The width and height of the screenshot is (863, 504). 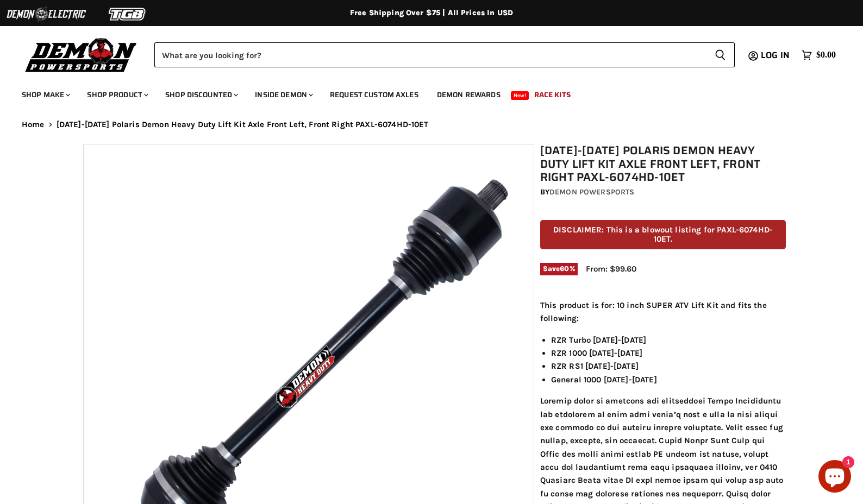 What do you see at coordinates (564, 268) in the screenshot?
I see `span: 60` at bounding box center [564, 268].